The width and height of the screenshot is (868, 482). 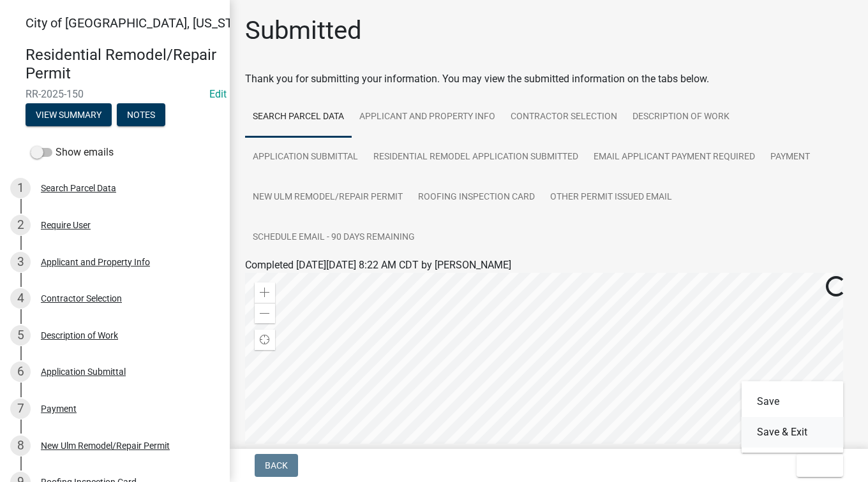 What do you see at coordinates (334, 238) in the screenshot?
I see `a: Schedule Email - 90 Days Remaining` at bounding box center [334, 238].